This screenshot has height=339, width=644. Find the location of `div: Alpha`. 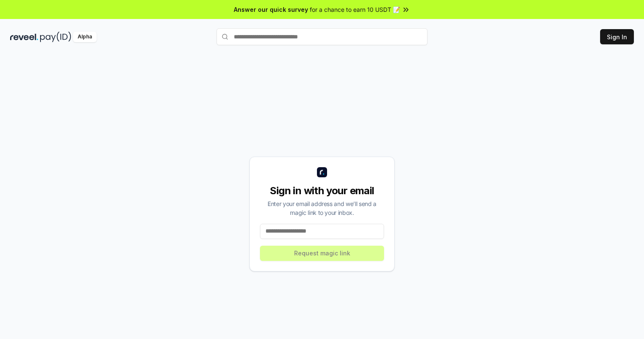

div: Alpha is located at coordinates (84, 36).